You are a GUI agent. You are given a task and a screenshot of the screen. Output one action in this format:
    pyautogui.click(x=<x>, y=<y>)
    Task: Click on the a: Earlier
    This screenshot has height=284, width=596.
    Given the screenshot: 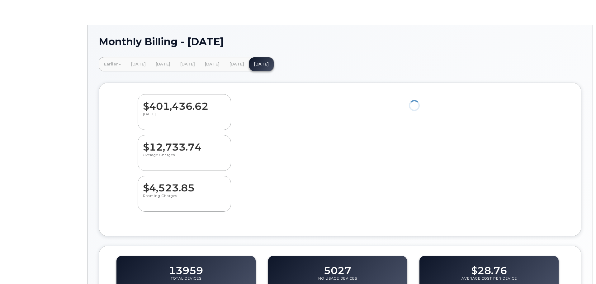 What is the action you would take?
    pyautogui.click(x=112, y=64)
    